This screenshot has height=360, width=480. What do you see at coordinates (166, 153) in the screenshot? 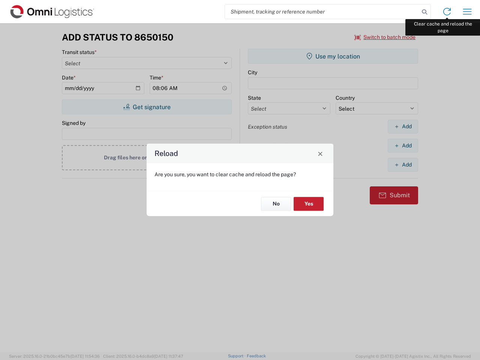
I see `h4: Reload` at bounding box center [166, 153].